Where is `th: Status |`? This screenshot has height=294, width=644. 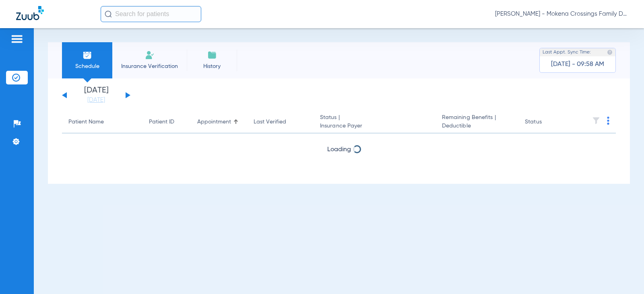 th: Status | is located at coordinates (374, 122).